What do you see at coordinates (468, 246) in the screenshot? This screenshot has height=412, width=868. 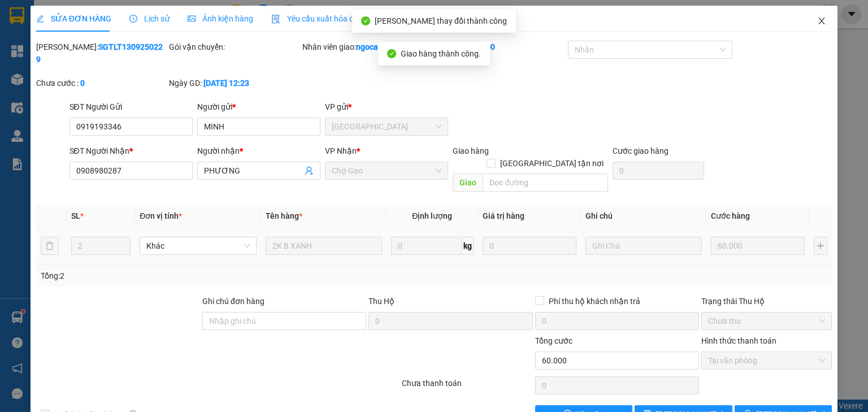 I see `span: kg` at bounding box center [468, 246].